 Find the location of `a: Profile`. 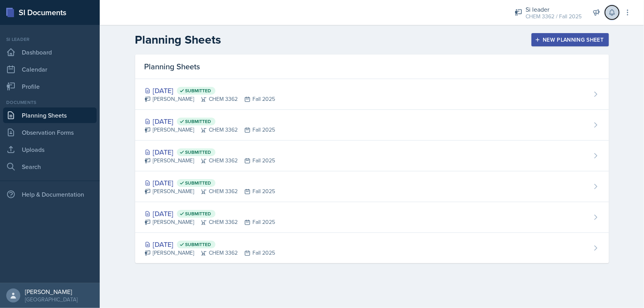

a: Profile is located at coordinates (50, 86).